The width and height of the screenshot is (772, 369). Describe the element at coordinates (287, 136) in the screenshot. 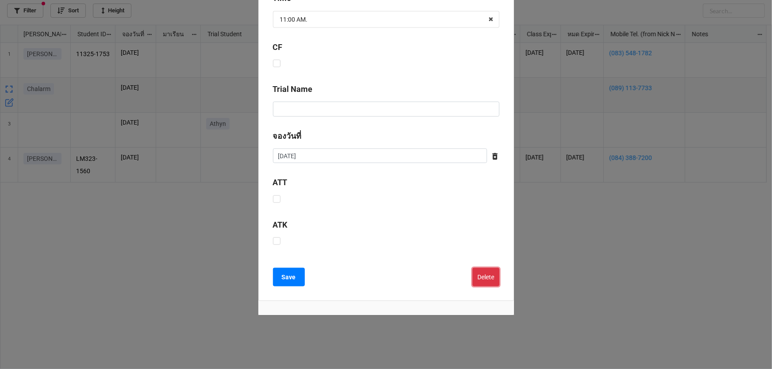

I see `label: จองวันที่` at that location.